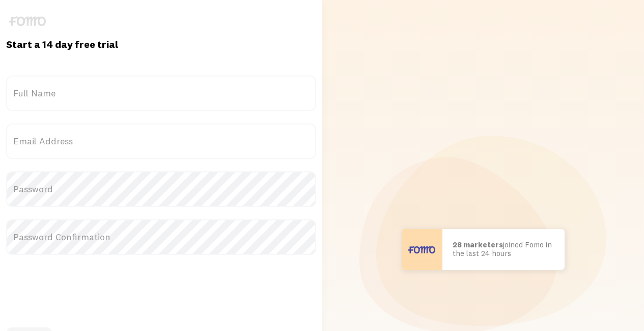  I want to click on label: Password, so click(161, 189).